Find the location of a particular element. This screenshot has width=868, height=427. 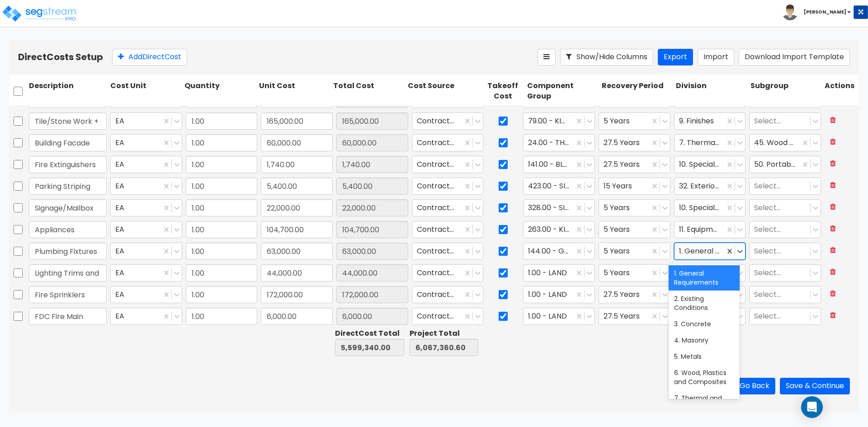

div: 45. Wood Board Siding (7462310) is located at coordinates (785, 143).